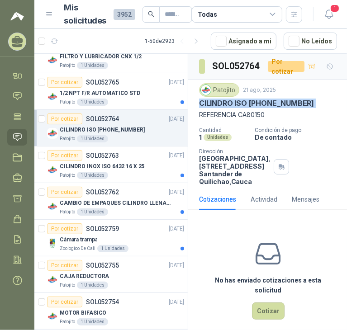 This screenshot has height=330, width=347. I want to click on p: CILINDRO INOX ISO 6432 16 X 25, so click(102, 167).